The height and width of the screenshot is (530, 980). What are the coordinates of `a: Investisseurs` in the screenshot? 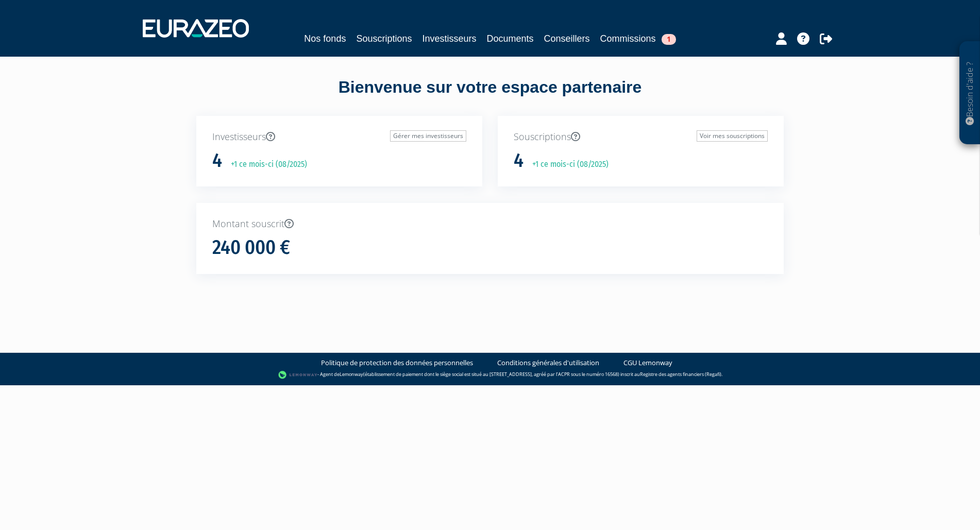 It's located at (449, 39).